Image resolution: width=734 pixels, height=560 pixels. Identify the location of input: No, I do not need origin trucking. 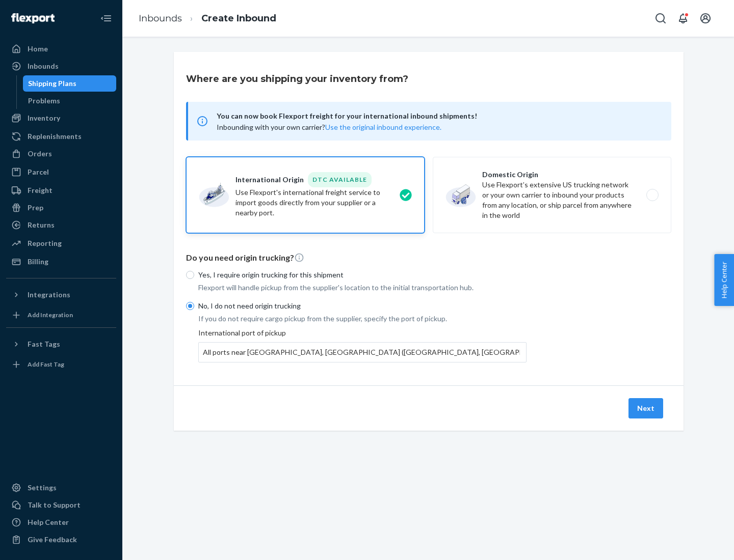
(190, 306).